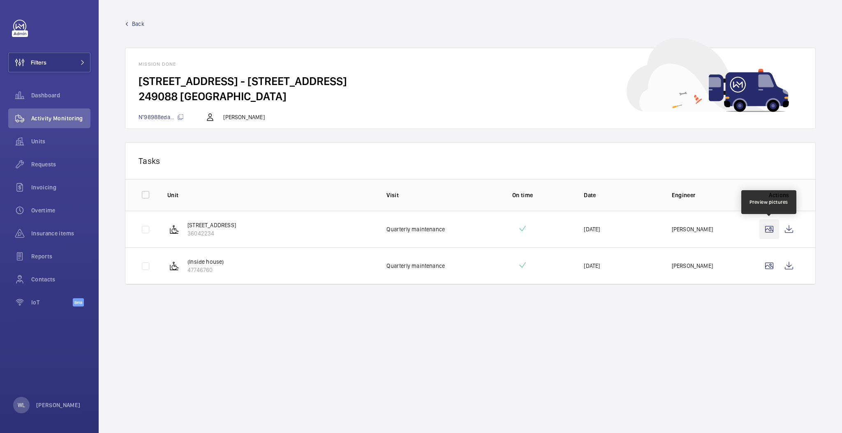  What do you see at coordinates (61, 233) in the screenshot?
I see `span: Insurance items` at bounding box center [61, 233].